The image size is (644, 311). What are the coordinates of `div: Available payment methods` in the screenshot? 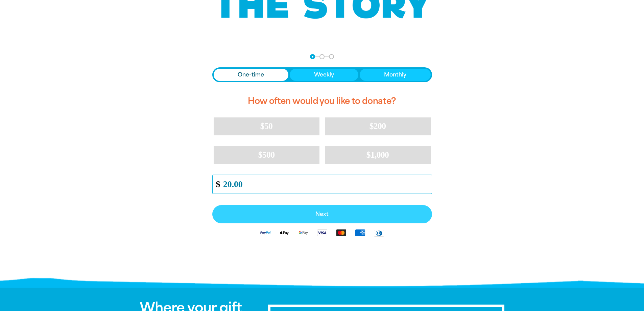 It's located at (322, 232).